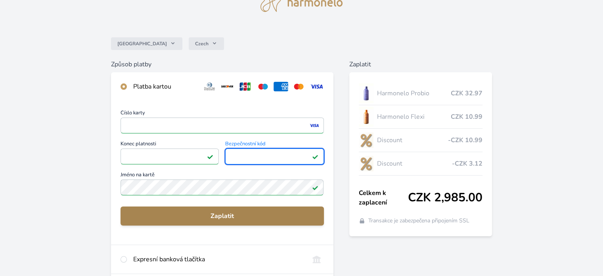 Image resolution: width=603 pixels, height=276 pixels. What do you see at coordinates (263, 86) in the screenshot?
I see `img: maestro.svg` at bounding box center [263, 86].